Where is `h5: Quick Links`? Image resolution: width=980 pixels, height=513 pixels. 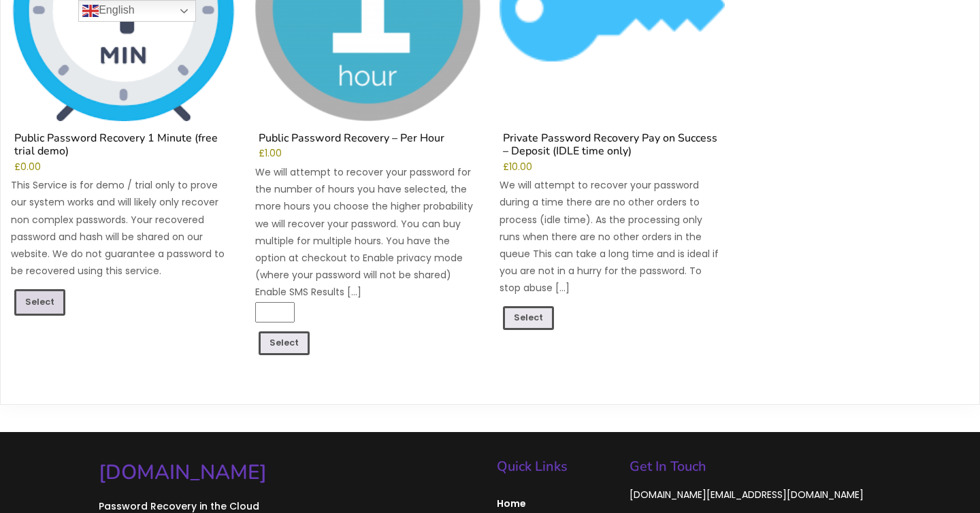
h5: Quick Links is located at coordinates (556, 466).